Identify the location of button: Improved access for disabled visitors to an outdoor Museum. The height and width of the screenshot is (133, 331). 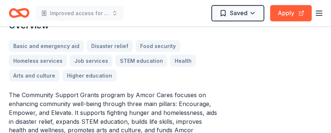
(80, 13).